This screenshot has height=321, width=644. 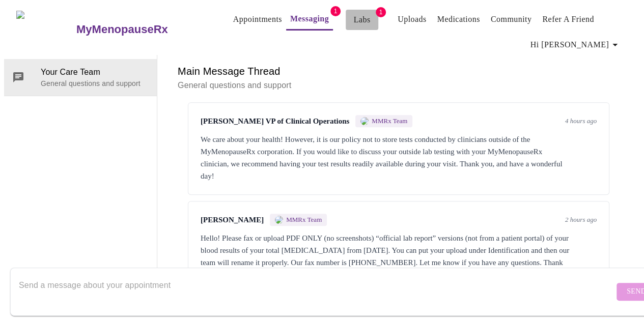 What do you see at coordinates (257, 20) in the screenshot?
I see `a: Appointments` at bounding box center [257, 20].